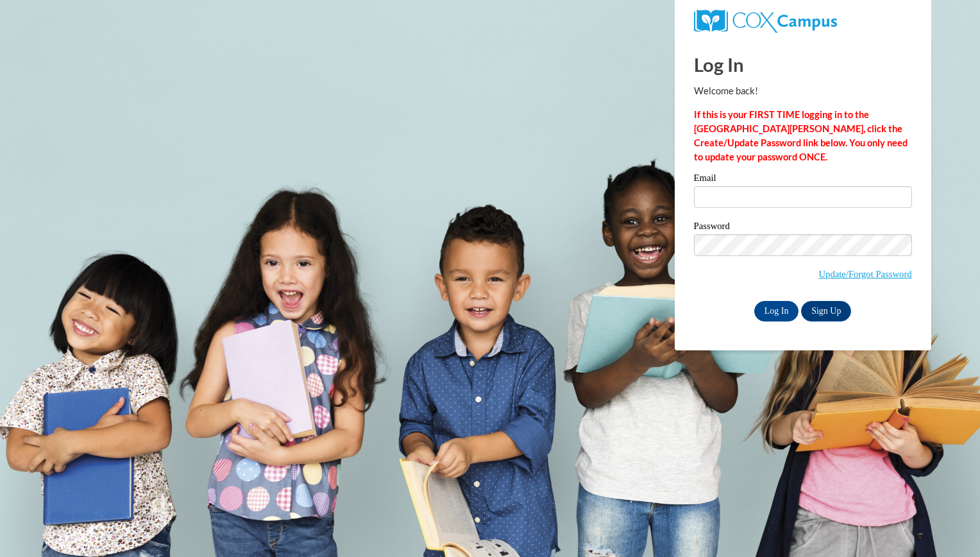  I want to click on a: COX Campus, so click(765, 20).